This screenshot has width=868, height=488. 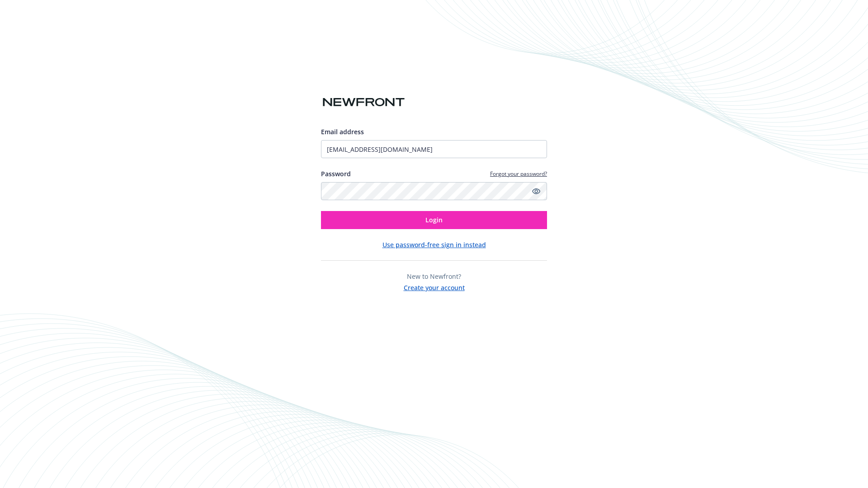 I want to click on input: Enter your email, so click(x=434, y=149).